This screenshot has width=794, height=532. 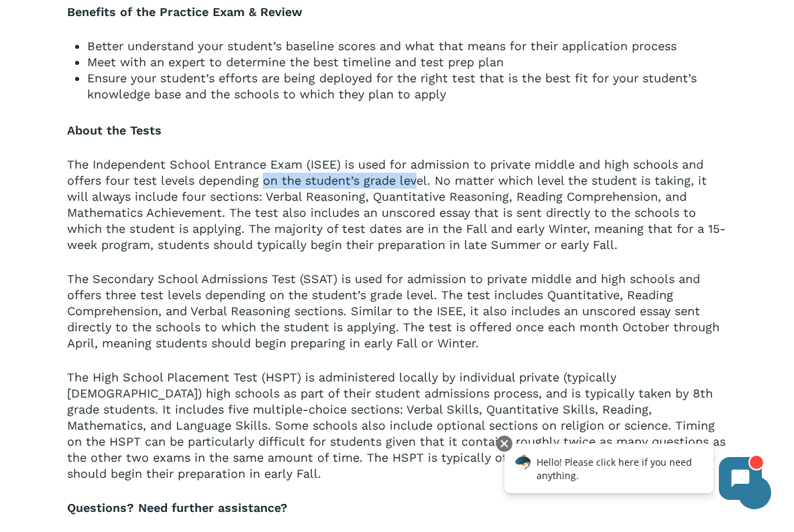 What do you see at coordinates (397, 321) in the screenshot?
I see `p: The Secondary School Admissions Test (SSAT) is used for admission to private middle and high scho...` at bounding box center [397, 321].